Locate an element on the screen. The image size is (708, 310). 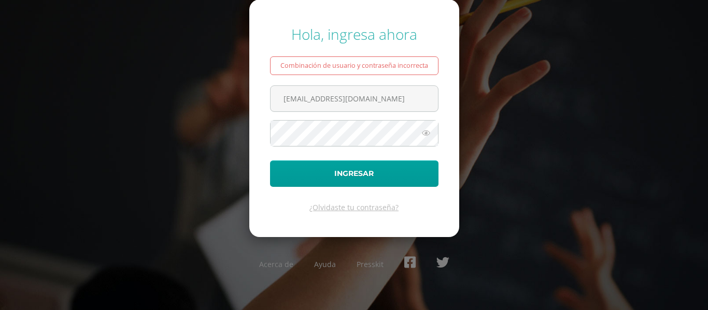
a: ¿Olvidaste tu contraseña? is located at coordinates (354, 207).